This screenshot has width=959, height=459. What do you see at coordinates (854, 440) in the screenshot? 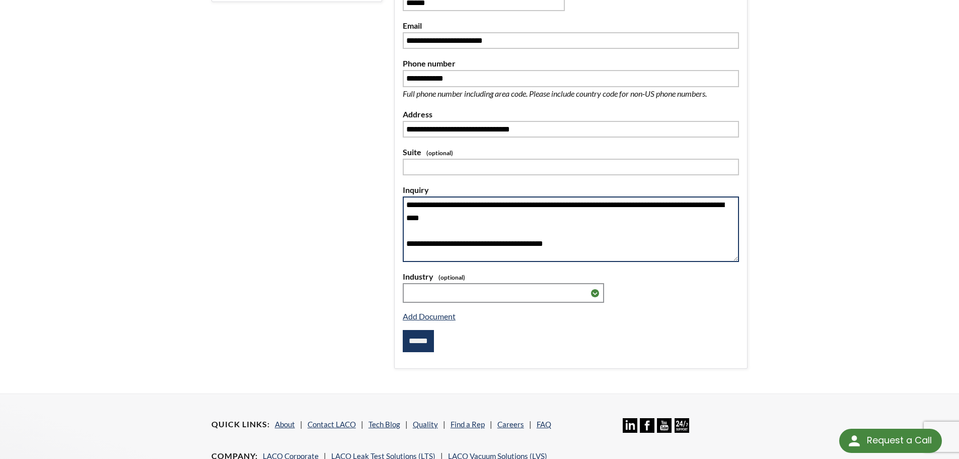
I see `img: round button` at bounding box center [854, 440].